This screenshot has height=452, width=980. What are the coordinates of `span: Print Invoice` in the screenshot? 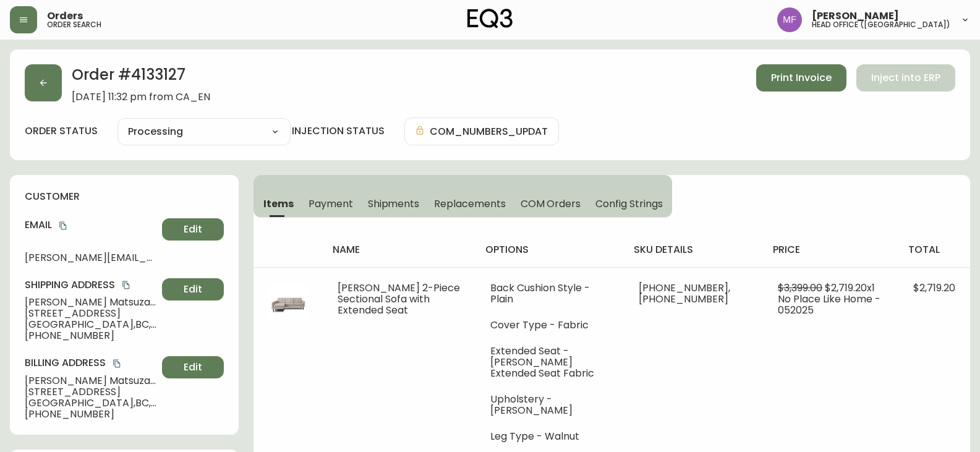 It's located at (802, 78).